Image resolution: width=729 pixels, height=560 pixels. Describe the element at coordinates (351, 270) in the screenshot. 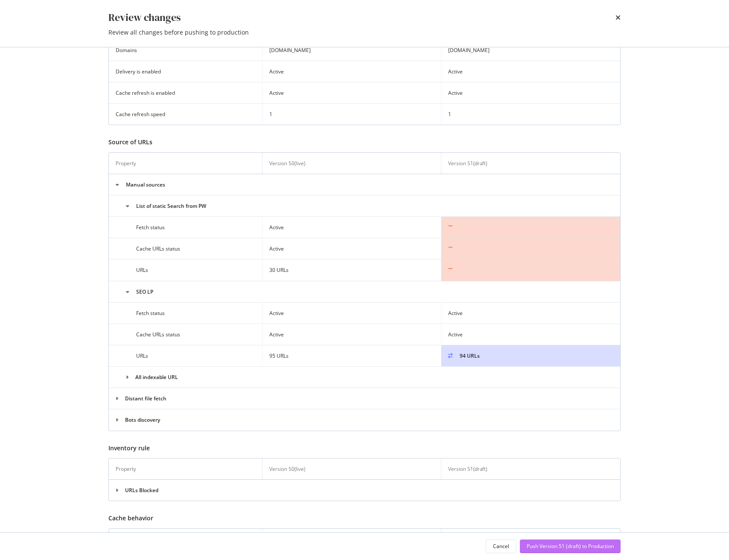

I see `td: 30 URLs` at that location.